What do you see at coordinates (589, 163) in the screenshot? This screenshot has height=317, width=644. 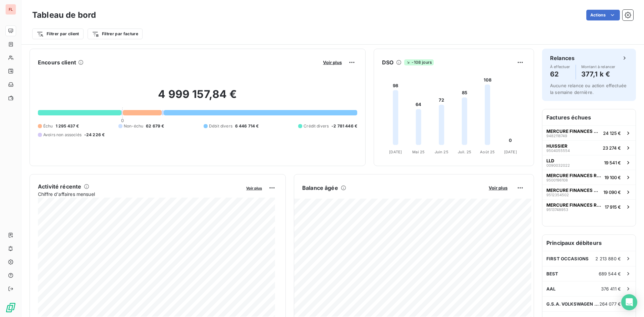 I see `button: LLD009003202219 541 €` at bounding box center [589, 163].